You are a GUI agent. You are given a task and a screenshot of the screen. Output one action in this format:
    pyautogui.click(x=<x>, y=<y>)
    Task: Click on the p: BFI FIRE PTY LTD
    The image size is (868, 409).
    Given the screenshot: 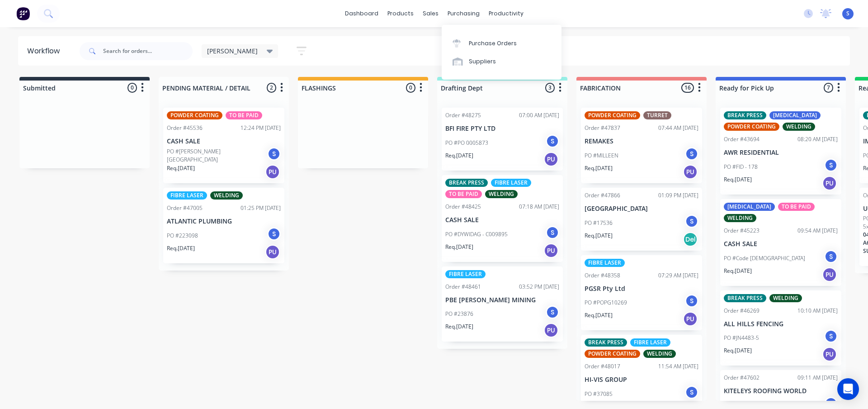 What is the action you would take?
    pyautogui.click(x=502, y=129)
    